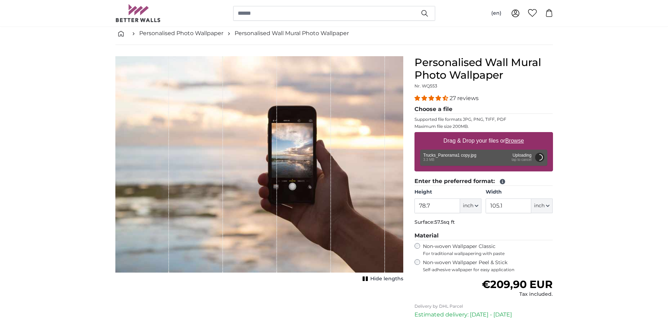 This screenshot has height=320, width=668. I want to click on label: Drag & Drop your files or, so click(484, 141).